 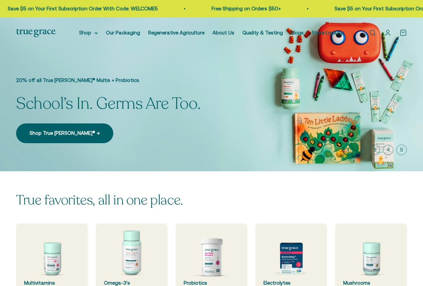 What do you see at coordinates (297, 32) in the screenshot?
I see `a: Blogs` at bounding box center [297, 32].